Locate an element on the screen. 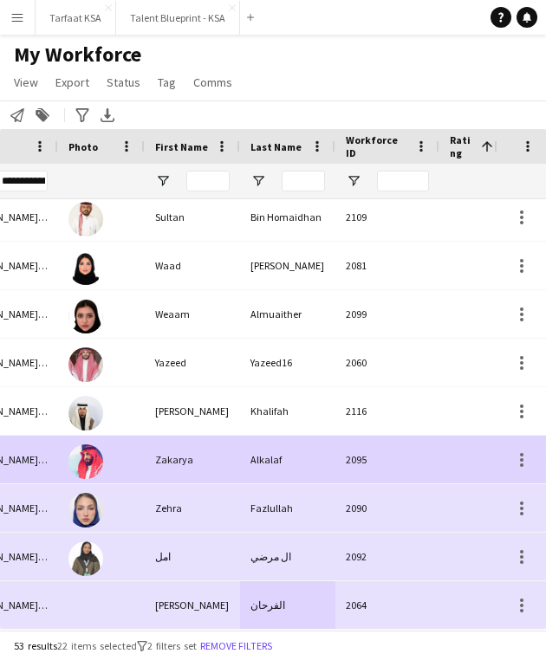 The image size is (546, 660). span: View is located at coordinates (26, 82).